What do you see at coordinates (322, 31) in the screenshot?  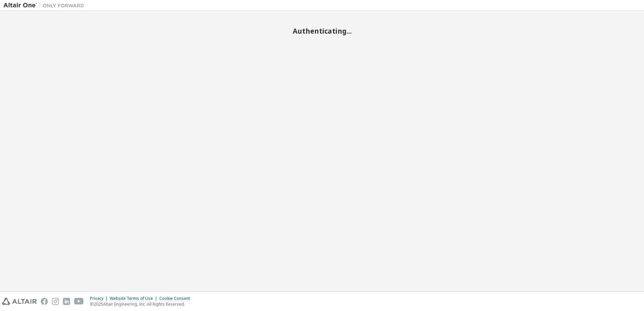 I see `h2: Authenticating...` at bounding box center [322, 31].